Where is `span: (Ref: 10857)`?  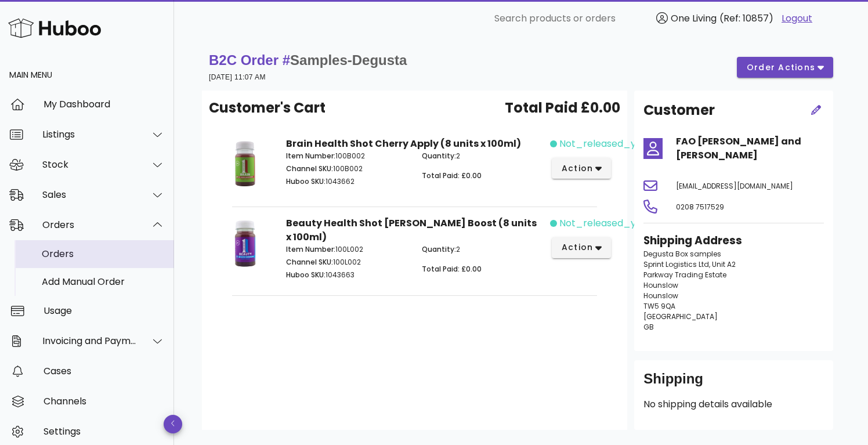 span: (Ref: 10857) is located at coordinates (746, 18).